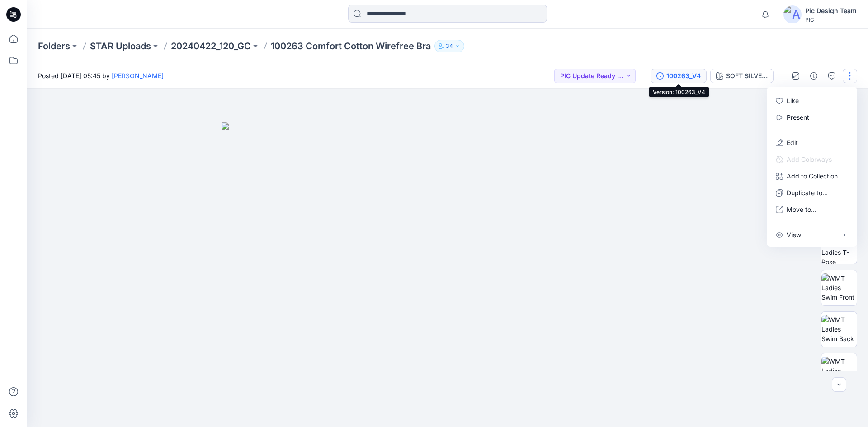 The height and width of the screenshot is (427, 868). Describe the element at coordinates (839, 371) in the screenshot. I see `img: WMT Ladies Swim Left` at that location.